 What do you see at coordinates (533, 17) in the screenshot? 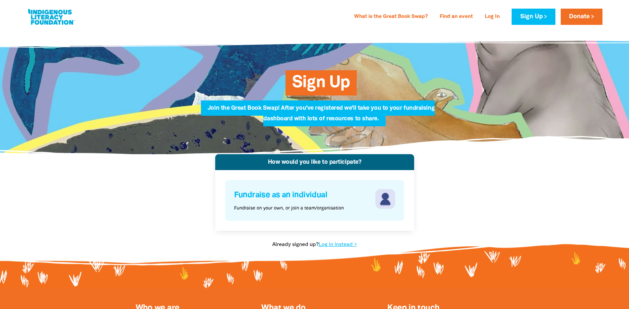
I see `a: Sign Up` at bounding box center [533, 17].